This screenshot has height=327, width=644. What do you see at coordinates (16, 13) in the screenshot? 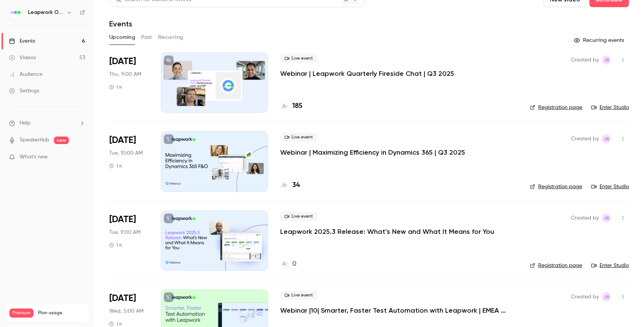
I see `img: Leapwork Online Event` at bounding box center [16, 13].